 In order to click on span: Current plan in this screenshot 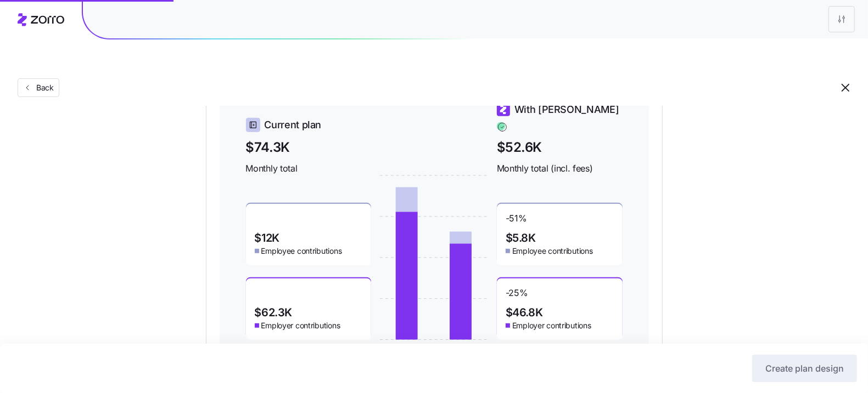, I will do `click(293, 125)`.